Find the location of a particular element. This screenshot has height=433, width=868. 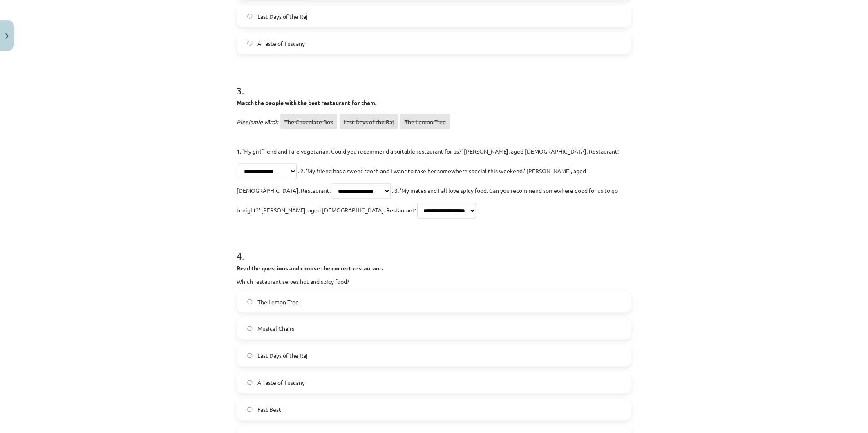

img: icon-close-lesson-0947bae3869378f0d4975bcd49f059093ad1ed9edebbc8119c70593378902aed.svg is located at coordinates (7, 36).